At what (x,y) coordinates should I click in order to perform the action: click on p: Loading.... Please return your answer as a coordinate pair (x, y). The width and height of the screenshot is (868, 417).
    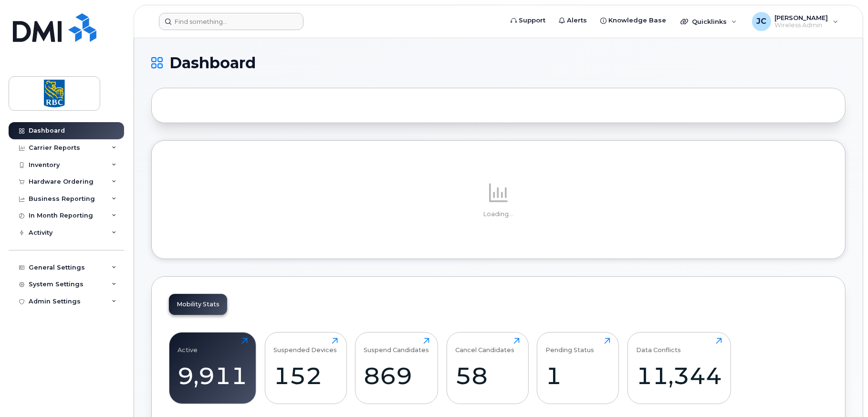
    Looking at the image, I should click on (499, 215).